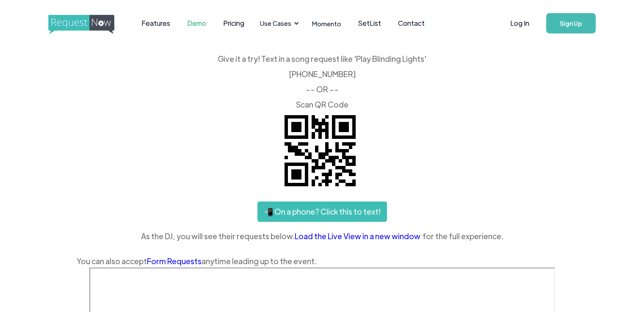 Image resolution: width=644 pixels, height=312 pixels. What do you see at coordinates (156, 23) in the screenshot?
I see `a: Features` at bounding box center [156, 23].